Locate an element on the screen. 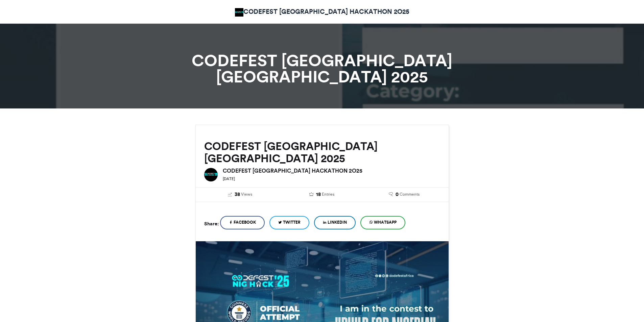 The width and height of the screenshot is (644, 322). span: 18 is located at coordinates (318, 194).